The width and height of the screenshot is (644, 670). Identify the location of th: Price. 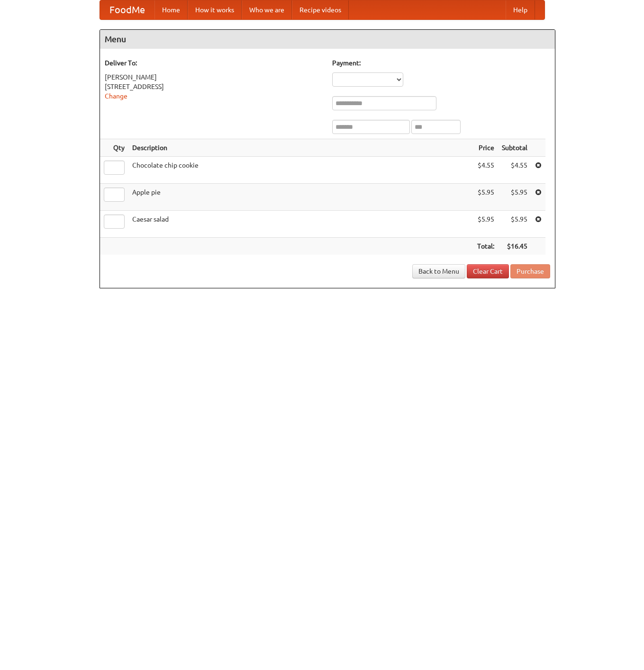
(485, 148).